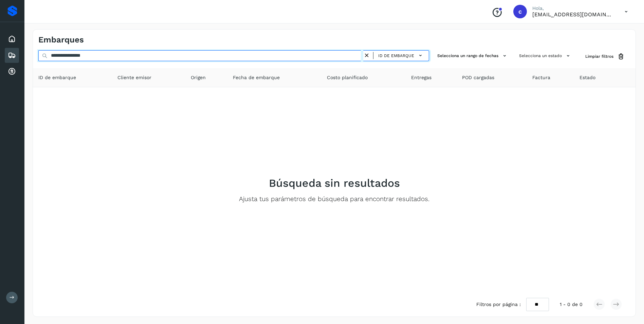 The image size is (644, 324). Describe the element at coordinates (599, 56) in the screenshot. I see `span: Limpiar filtros` at that location.